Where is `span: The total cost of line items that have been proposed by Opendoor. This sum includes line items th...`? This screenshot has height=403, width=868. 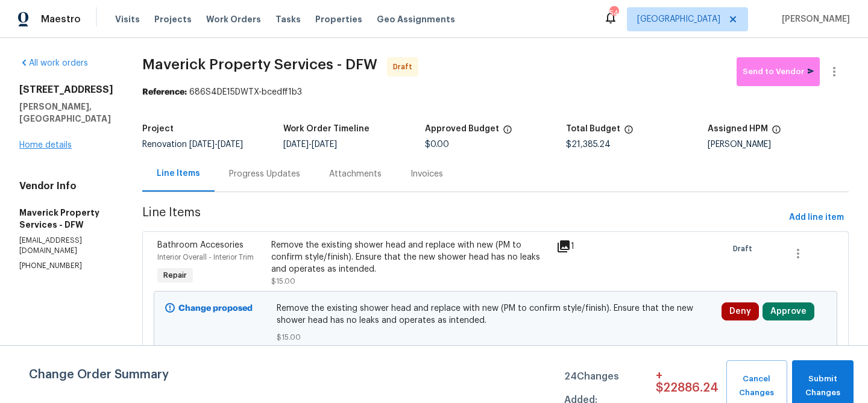
span: The total cost of line items that have been proposed by Opendoor. This sum includes line items th... is located at coordinates (628, 133).